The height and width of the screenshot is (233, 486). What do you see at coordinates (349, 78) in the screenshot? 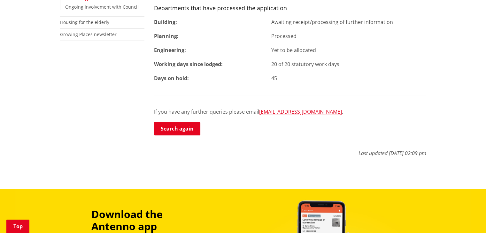
I see `div: 45` at bounding box center [349, 78].